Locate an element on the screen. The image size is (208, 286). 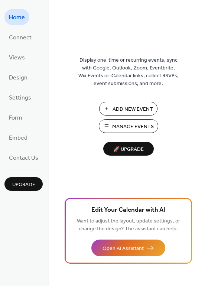
a: Home is located at coordinates (17, 17).